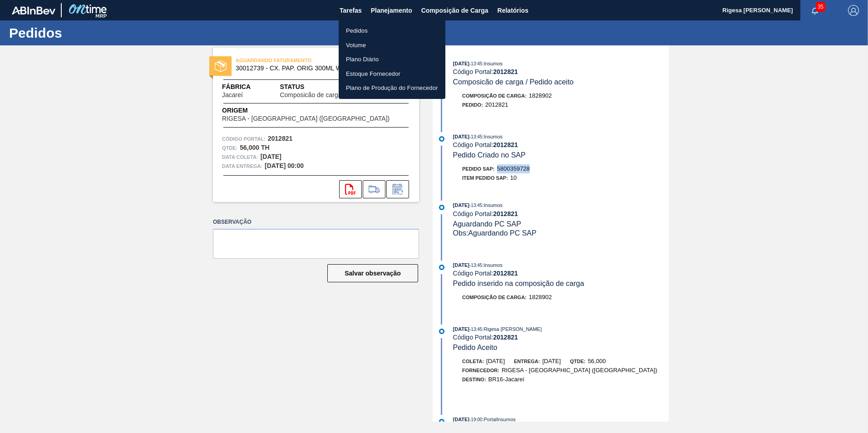 This screenshot has height=433, width=868. Describe the element at coordinates (392, 74) in the screenshot. I see `a: Estoque Fornecedor` at that location.